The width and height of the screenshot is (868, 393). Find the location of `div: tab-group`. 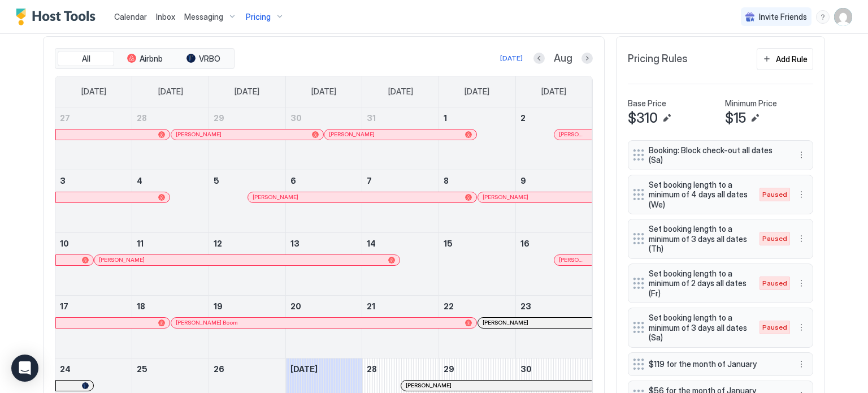

div: tab-group is located at coordinates (144, 59).